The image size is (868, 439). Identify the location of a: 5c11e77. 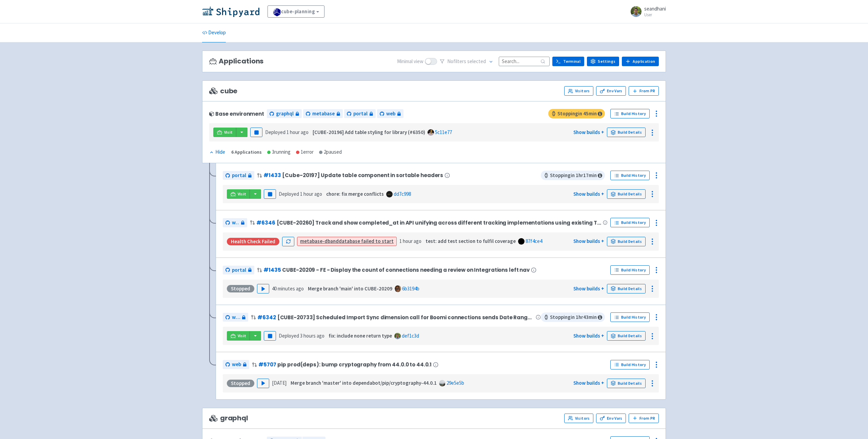
(444, 132).